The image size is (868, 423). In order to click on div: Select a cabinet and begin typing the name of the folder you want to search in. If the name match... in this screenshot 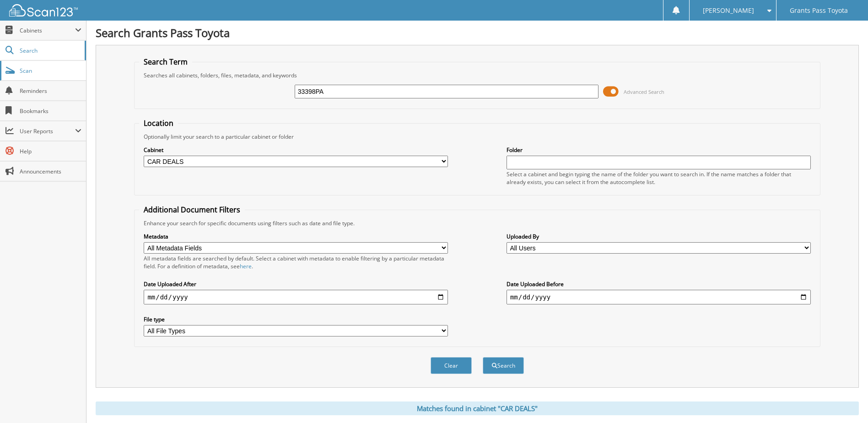, I will do `click(658, 178)`.